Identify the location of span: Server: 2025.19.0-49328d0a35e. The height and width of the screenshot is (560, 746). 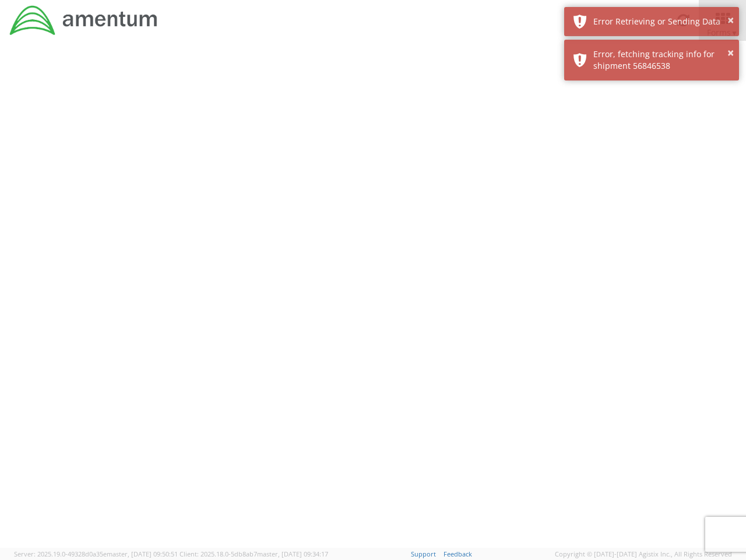
(96, 554).